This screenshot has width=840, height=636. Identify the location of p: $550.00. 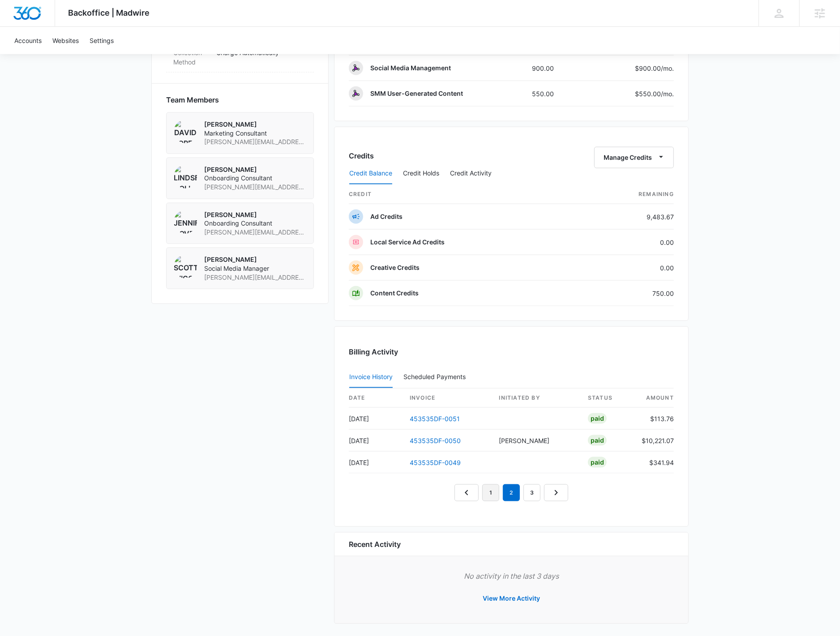
(653, 93).